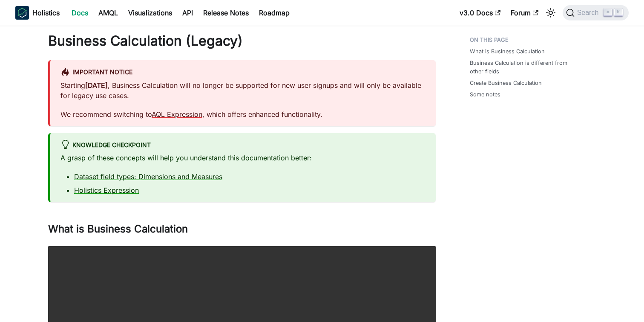  Describe the element at coordinates (148, 177) in the screenshot. I see `a: Dataset field types: Dimensions and Measures` at that location.